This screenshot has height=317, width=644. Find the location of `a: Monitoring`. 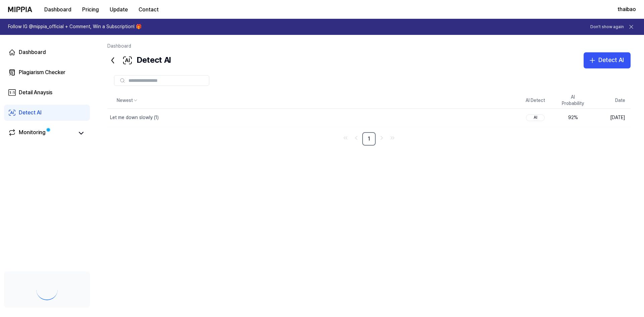

a: Monitoring is located at coordinates (41, 133).